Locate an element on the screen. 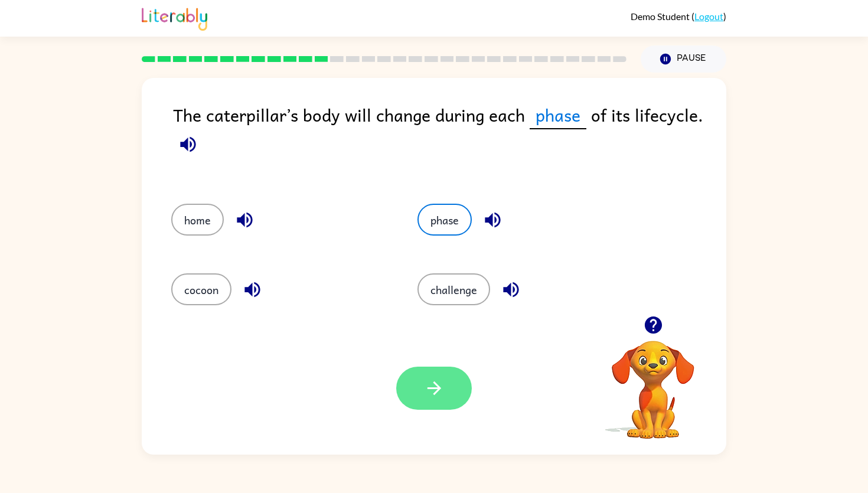 Image resolution: width=868 pixels, height=493 pixels. span: Demo Student is located at coordinates (661, 16).